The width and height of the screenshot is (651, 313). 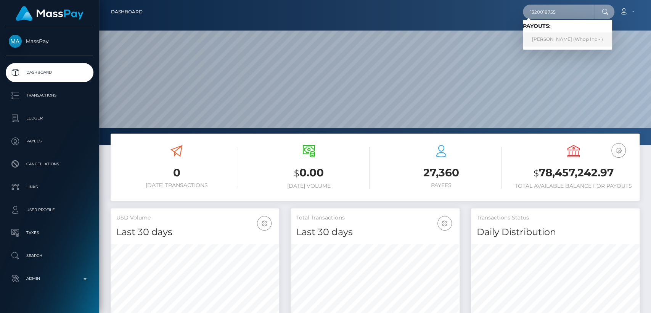 What do you see at coordinates (559, 12) in the screenshot?
I see `input: Search...` at bounding box center [559, 12].